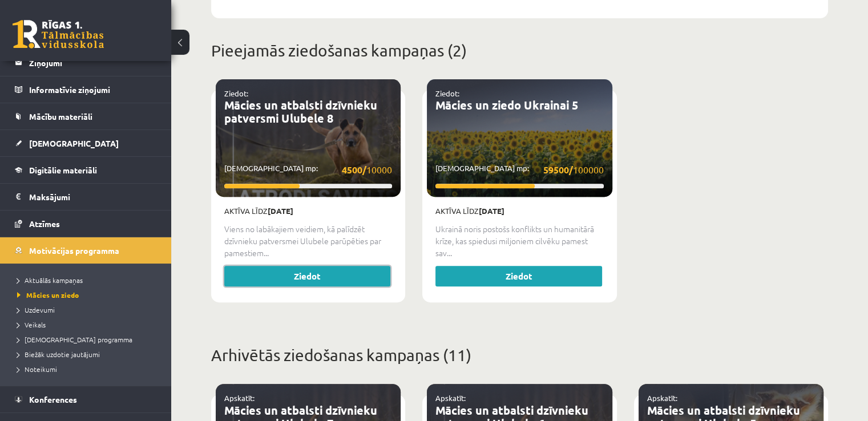 This screenshot has height=421, width=868. What do you see at coordinates (89, 295) in the screenshot?
I see `a: Mācies un ziedo` at bounding box center [89, 295].